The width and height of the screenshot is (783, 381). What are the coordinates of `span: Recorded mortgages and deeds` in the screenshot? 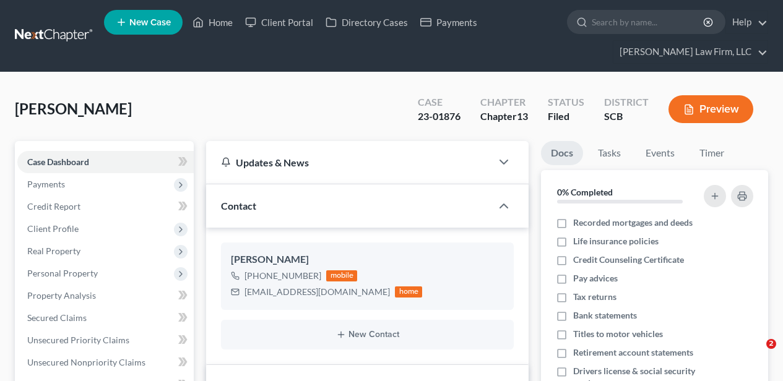 It's located at (632, 223).